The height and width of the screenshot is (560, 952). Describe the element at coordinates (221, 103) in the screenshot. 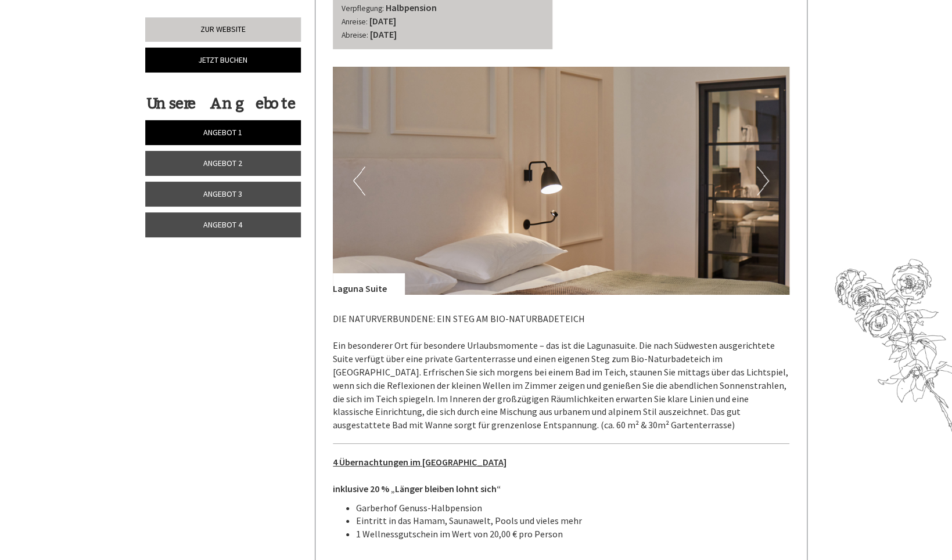

I see `div: Unsere Angebote` at that location.